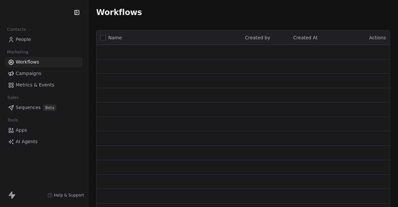 The width and height of the screenshot is (398, 207). Describe the element at coordinates (305, 38) in the screenshot. I see `span: Created At` at that location.